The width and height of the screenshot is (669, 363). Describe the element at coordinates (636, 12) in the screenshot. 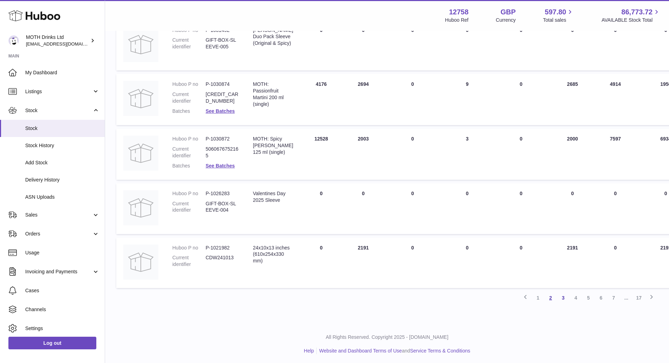

I see `span: 86,773.72` at that location.